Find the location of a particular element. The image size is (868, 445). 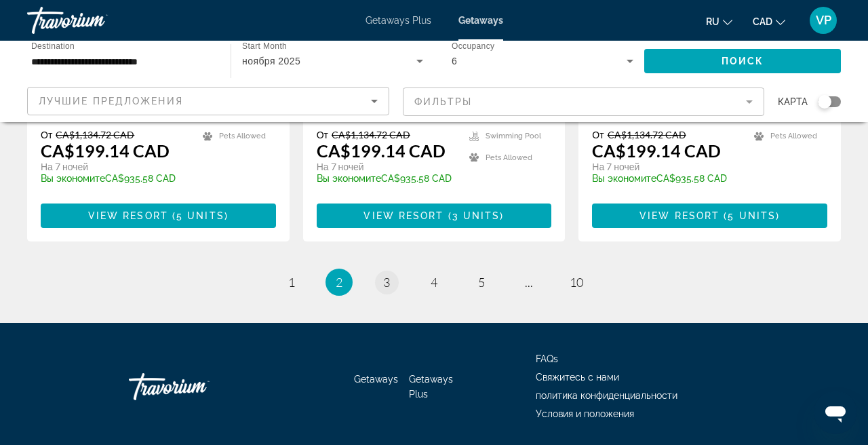

span: политика конфиденциальности is located at coordinates (606, 395).